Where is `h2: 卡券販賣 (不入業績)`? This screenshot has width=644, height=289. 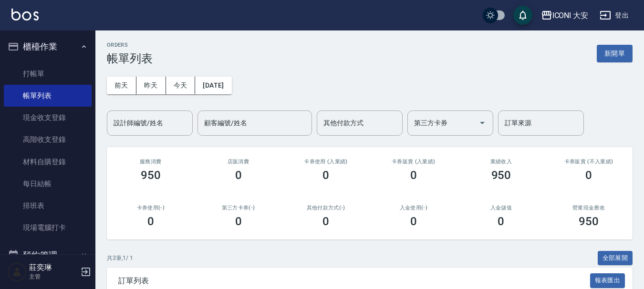 h2: 卡券販賣 (不入業績) is located at coordinates (588, 162).